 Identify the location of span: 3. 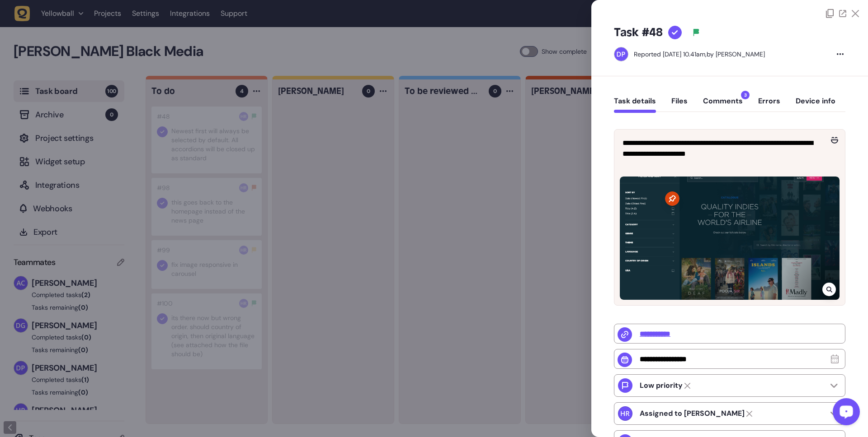
(745, 95).